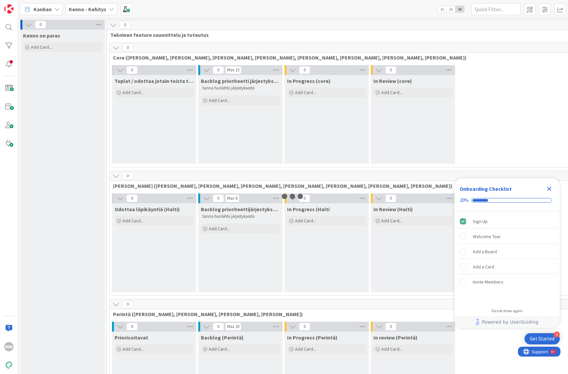 The width and height of the screenshot is (568, 374). What do you see at coordinates (485, 189) in the screenshot?
I see `div: Onboarding Checklist` at bounding box center [485, 189].